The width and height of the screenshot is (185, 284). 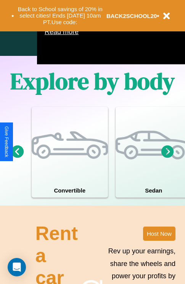 I want to click on b: BACK2SCHOOL20, so click(x=132, y=16).